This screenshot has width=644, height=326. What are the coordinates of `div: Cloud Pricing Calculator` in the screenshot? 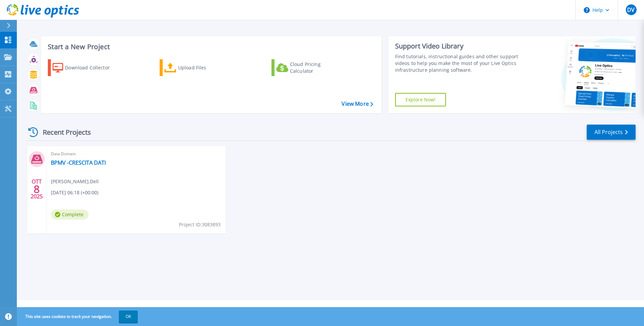 It's located at (317, 68).